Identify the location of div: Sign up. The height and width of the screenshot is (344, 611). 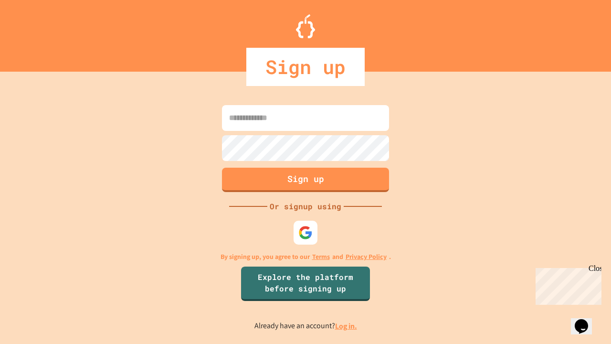
(306, 67).